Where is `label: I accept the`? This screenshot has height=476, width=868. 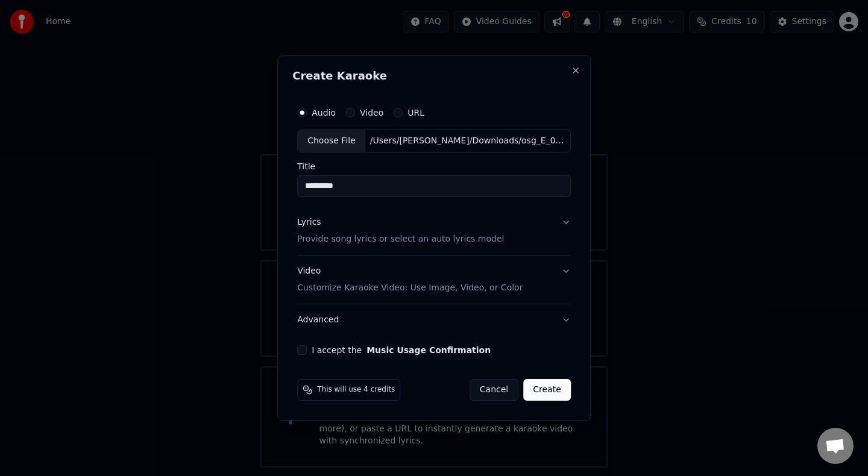
label: I accept the is located at coordinates (401, 350).